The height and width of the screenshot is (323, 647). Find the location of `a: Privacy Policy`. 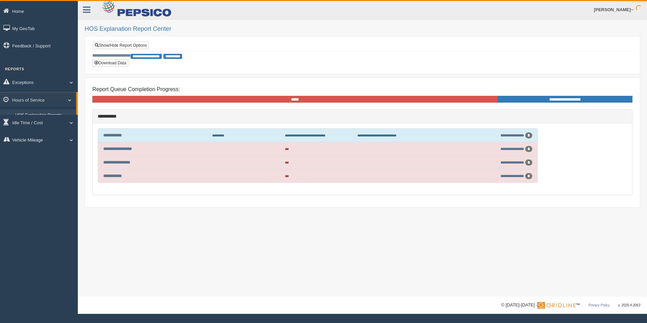

a: Privacy Policy is located at coordinates (599, 305).